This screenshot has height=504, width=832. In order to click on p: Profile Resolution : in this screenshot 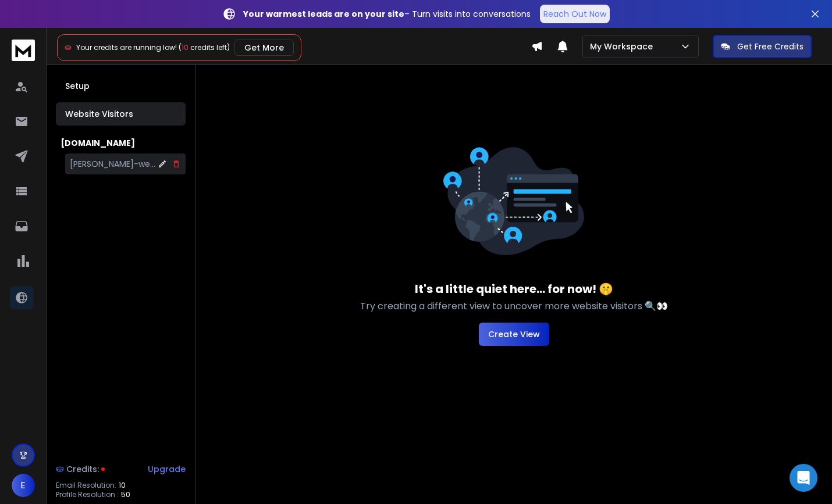, I will do `click(87, 495)`.